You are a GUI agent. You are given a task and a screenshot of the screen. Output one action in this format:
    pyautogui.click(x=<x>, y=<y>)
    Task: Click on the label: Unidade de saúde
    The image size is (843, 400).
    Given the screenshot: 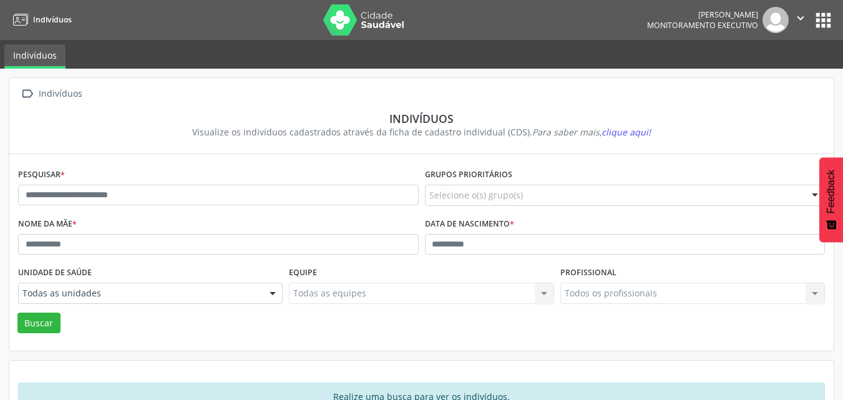 What is the action you would take?
    pyautogui.click(x=55, y=273)
    